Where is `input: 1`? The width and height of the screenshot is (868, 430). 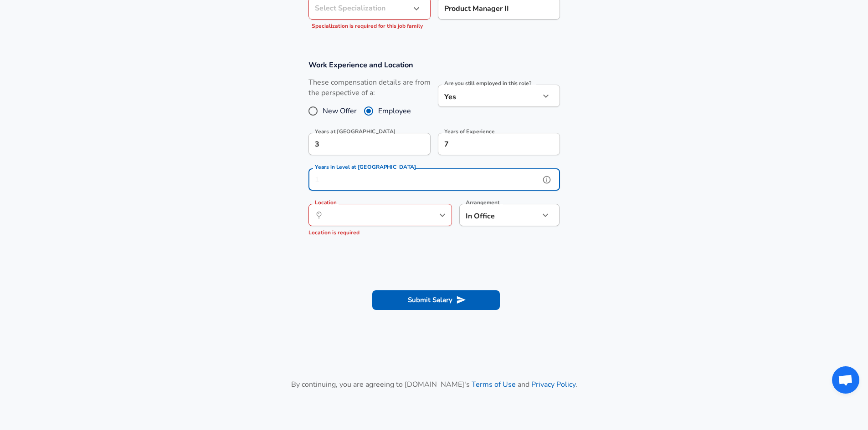
input: 1 is located at coordinates (424, 179).